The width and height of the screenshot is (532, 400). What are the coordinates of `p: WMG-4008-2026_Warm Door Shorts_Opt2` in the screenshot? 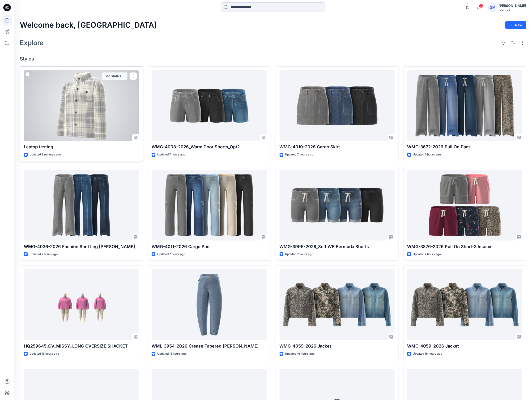 It's located at (209, 147).